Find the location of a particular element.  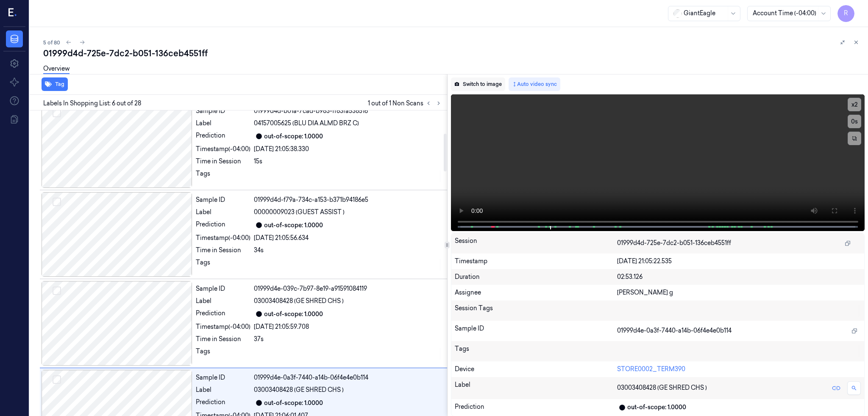

span: Labels In Shopping List: 6 out of 28 is located at coordinates (92, 103).